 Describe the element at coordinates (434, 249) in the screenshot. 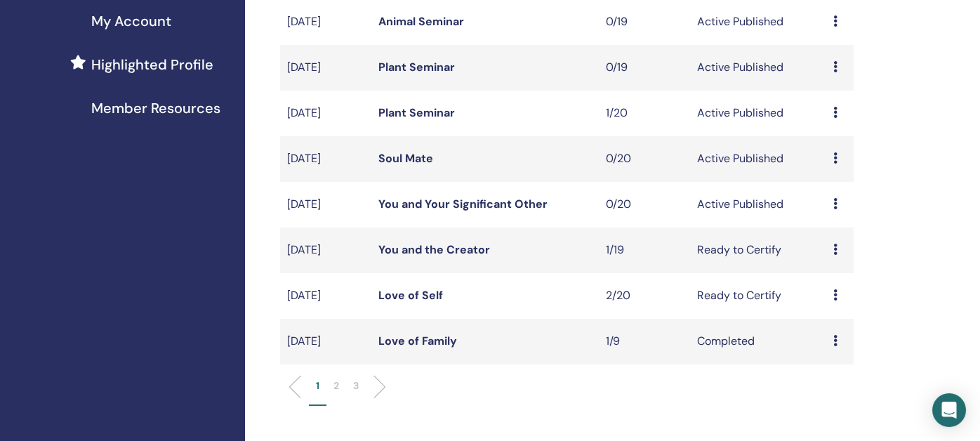

I see `a: You and the Creator` at that location.